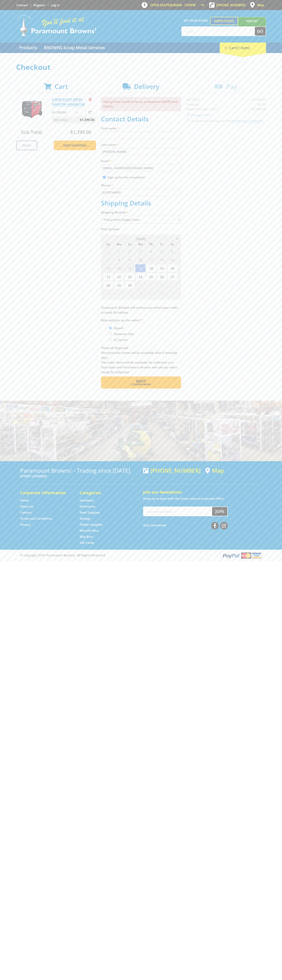 The width and height of the screenshot is (282, 980). Describe the element at coordinates (127, 177) in the screenshot. I see `label: Sign up for the newsletter` at that location.